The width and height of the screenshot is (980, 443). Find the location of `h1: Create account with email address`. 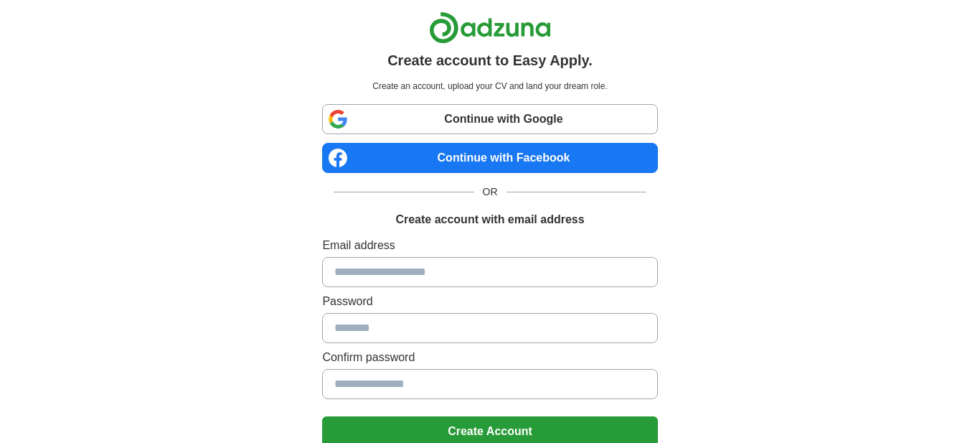

h1: Create account with email address is located at coordinates (489, 220).